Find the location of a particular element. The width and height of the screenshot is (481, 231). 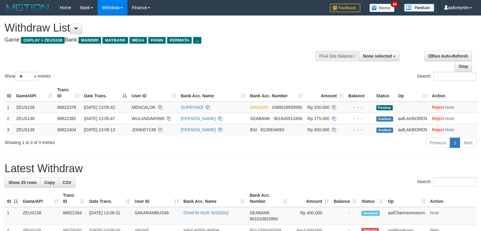

img: Button%20Memo.svg is located at coordinates (382, 8).